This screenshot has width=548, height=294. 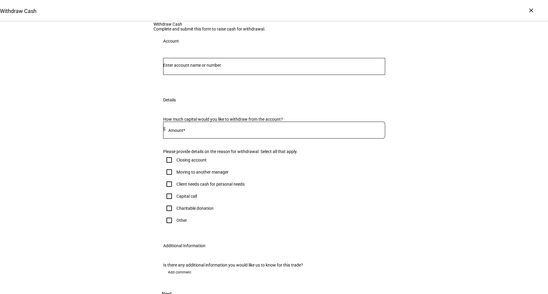 I want to click on div: Moving to another manager, so click(x=202, y=172).